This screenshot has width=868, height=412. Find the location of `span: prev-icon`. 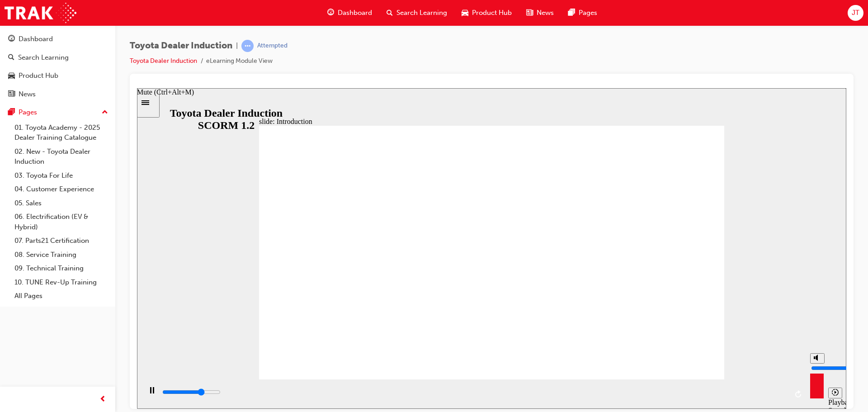

span: prev-icon is located at coordinates (103, 399).